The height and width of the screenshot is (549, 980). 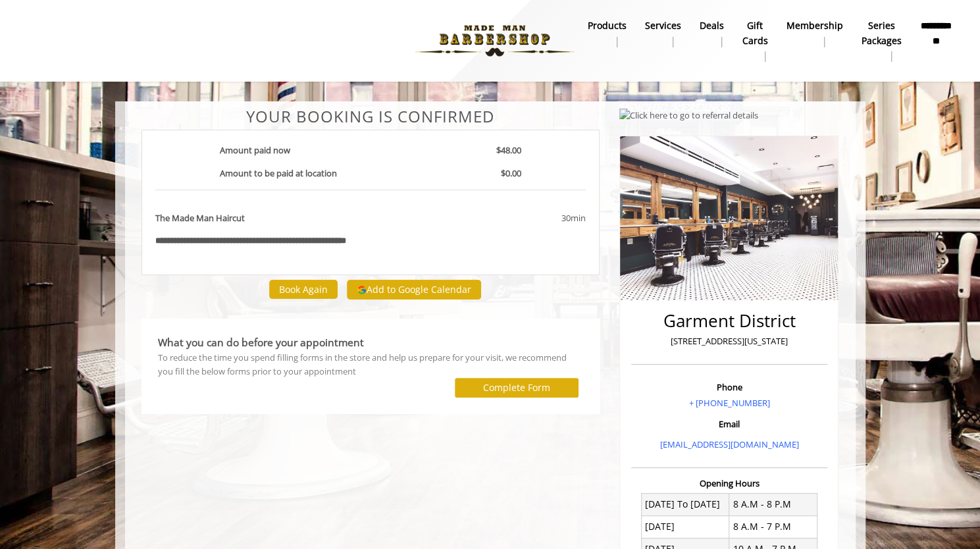 What do you see at coordinates (773, 505) in the screenshot?
I see `td: 8 A.M - 8 P.M` at bounding box center [773, 505].